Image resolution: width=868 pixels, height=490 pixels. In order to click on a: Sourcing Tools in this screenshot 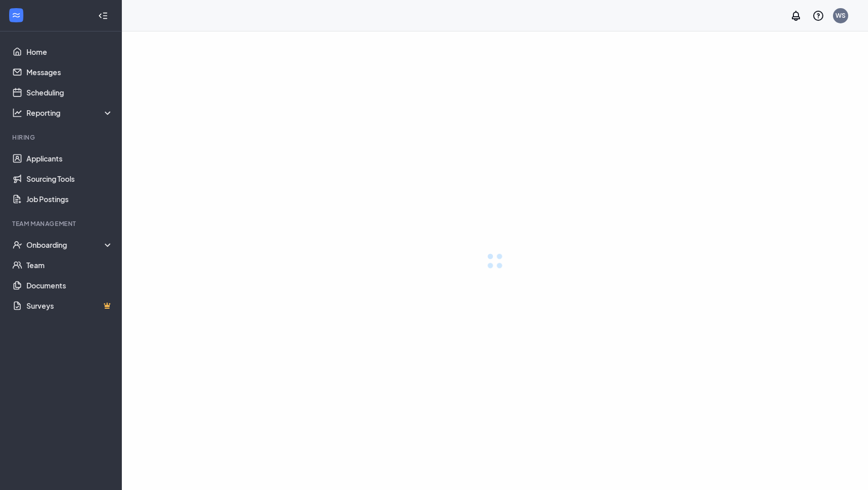, I will do `click(69, 179)`.